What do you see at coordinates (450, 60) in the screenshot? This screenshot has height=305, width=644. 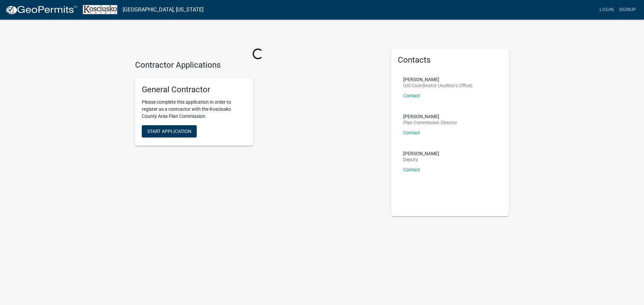 I see `h5: Contacts` at bounding box center [450, 60].